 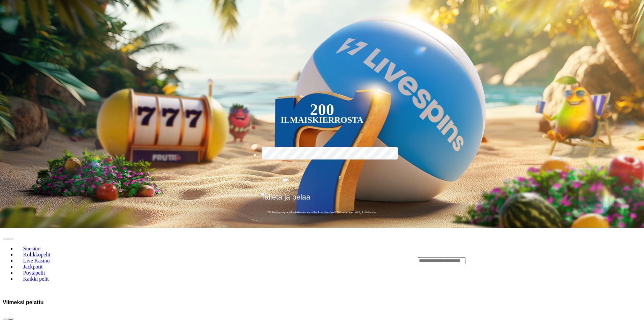 What do you see at coordinates (37, 255) in the screenshot?
I see `a: Kolikkopelit` at bounding box center [37, 255].